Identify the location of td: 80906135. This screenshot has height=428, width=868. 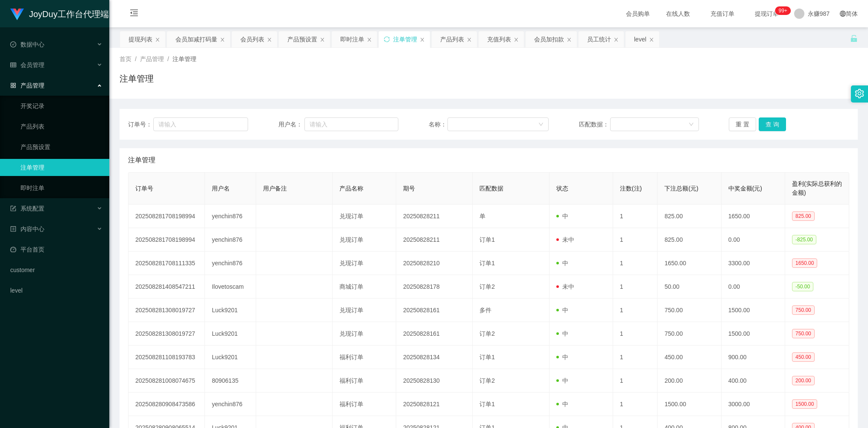
(230, 380).